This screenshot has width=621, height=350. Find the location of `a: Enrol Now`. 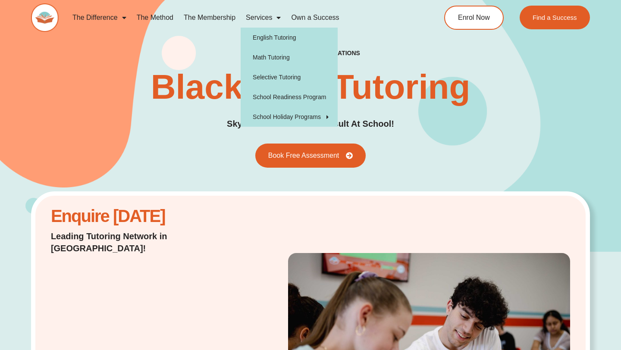

a: Enrol Now is located at coordinates (474, 18).